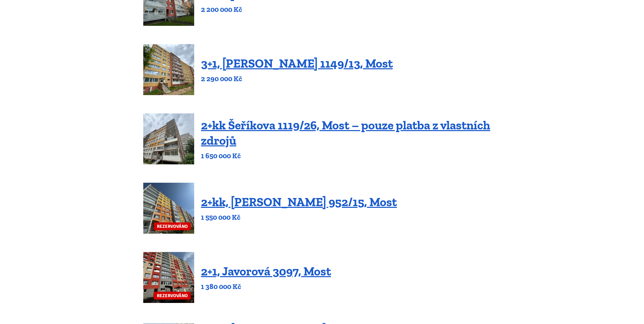 Image resolution: width=644 pixels, height=324 pixels. I want to click on p: 1 650 000 Kč, so click(351, 155).